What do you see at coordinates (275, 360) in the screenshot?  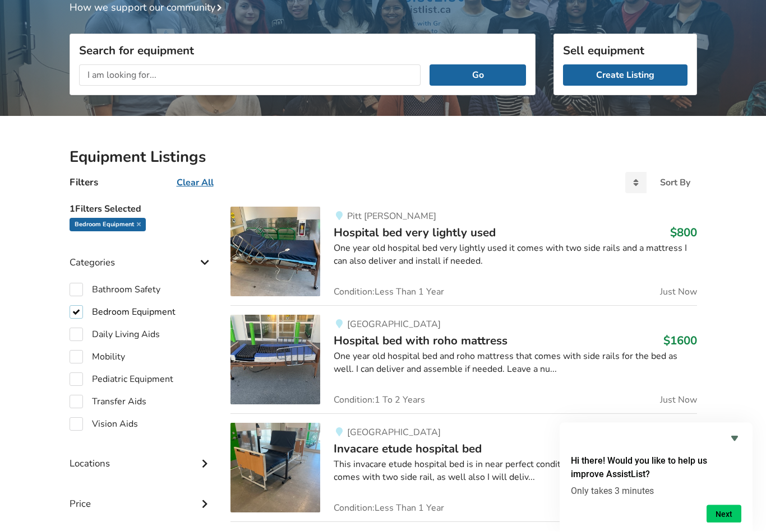 I see `img: bedroom equipment-hospital bed with roho mattress` at bounding box center [275, 360].